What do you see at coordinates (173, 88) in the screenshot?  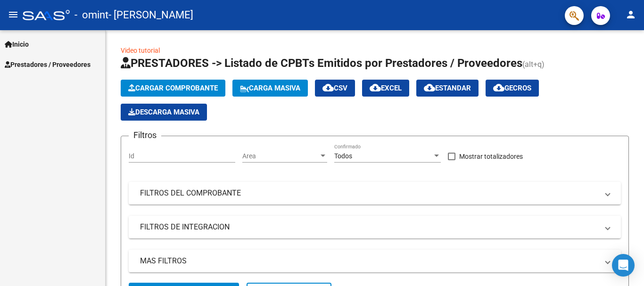 I see `span: Cargar Comprobante` at bounding box center [173, 88].